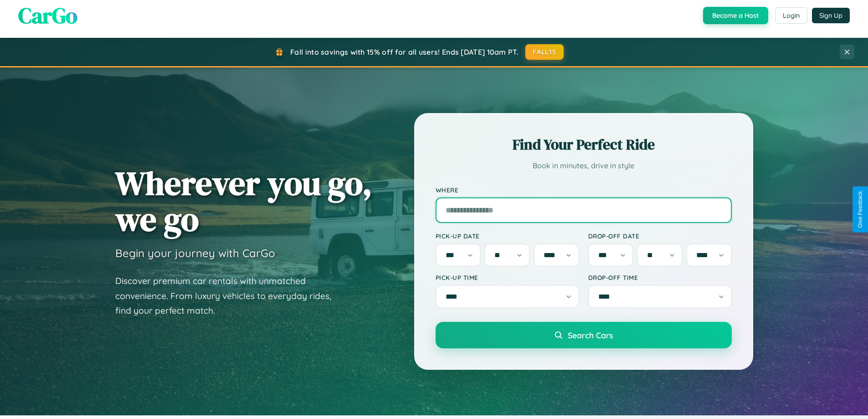 This screenshot has width=868, height=419. What do you see at coordinates (660, 277) in the screenshot?
I see `label: Drop-off Time` at bounding box center [660, 277].